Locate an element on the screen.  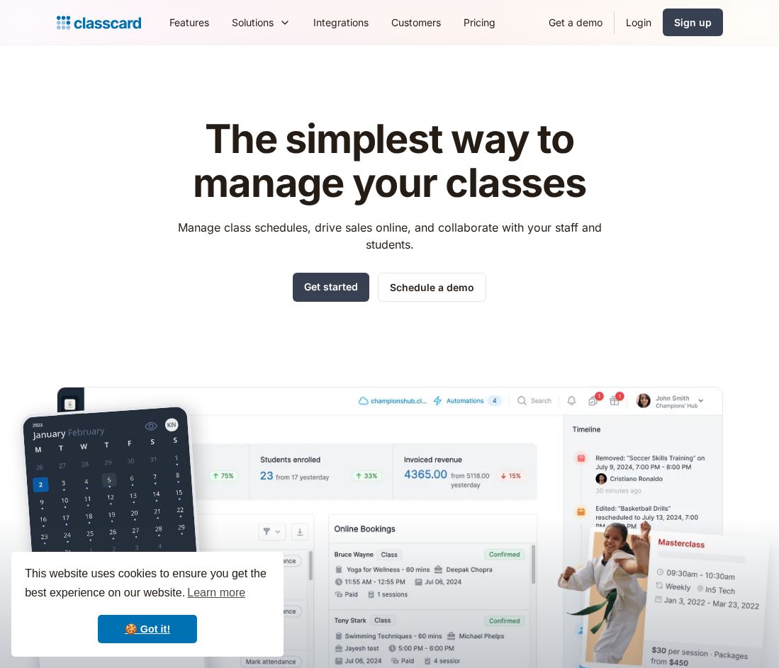
p: Manage class schedules, drive sales online, and collaborate with your staff and students. is located at coordinates (389, 236).